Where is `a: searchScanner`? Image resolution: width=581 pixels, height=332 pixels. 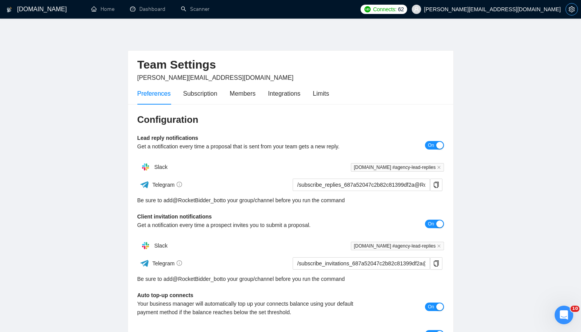
a: searchScanner is located at coordinates (195, 9).